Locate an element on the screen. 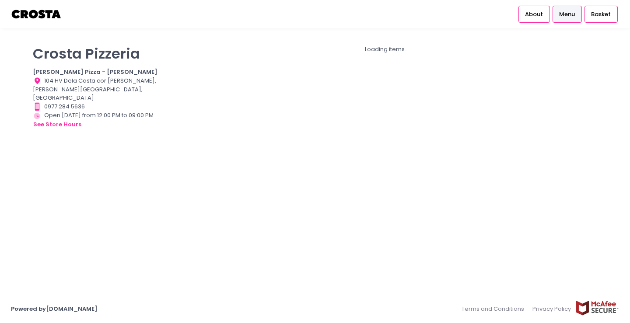 Image resolution: width=630 pixels, height=323 pixels. a: Terms and Conditions is located at coordinates (495, 309).